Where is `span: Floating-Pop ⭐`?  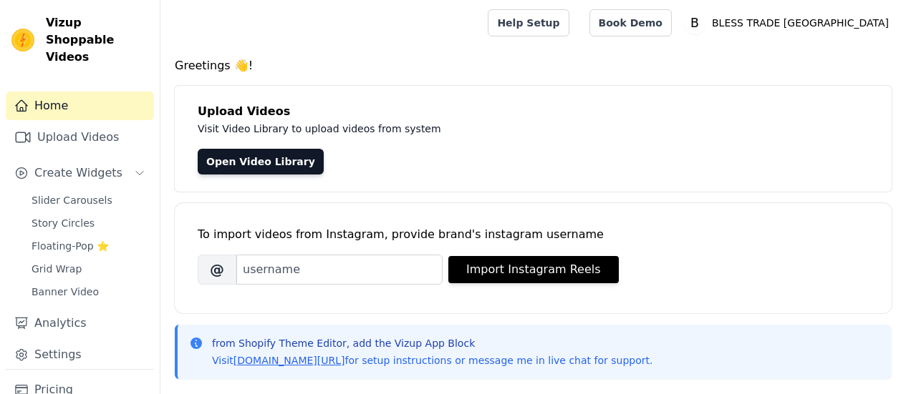
span: Floating-Pop ⭐ is located at coordinates (70, 246).